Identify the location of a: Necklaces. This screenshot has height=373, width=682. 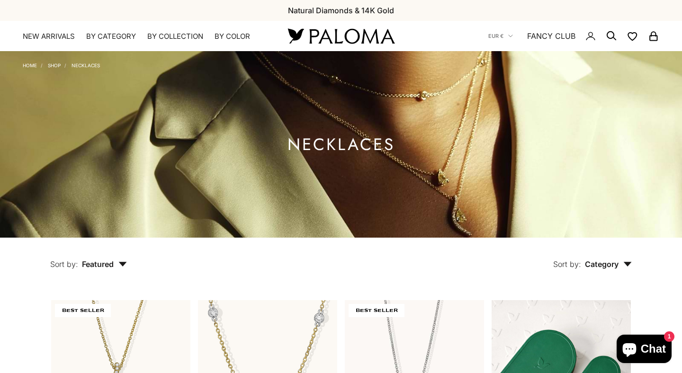
(86, 65).